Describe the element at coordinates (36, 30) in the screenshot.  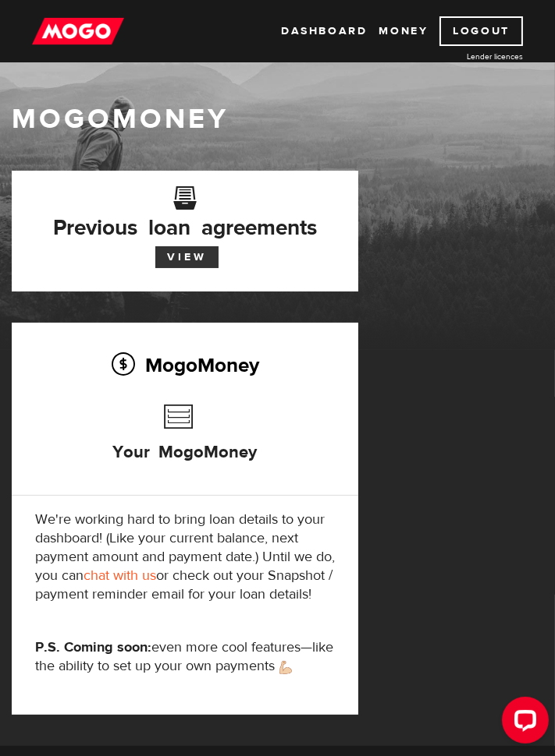
I see `button: Open LiveChat chat widget` at that location.